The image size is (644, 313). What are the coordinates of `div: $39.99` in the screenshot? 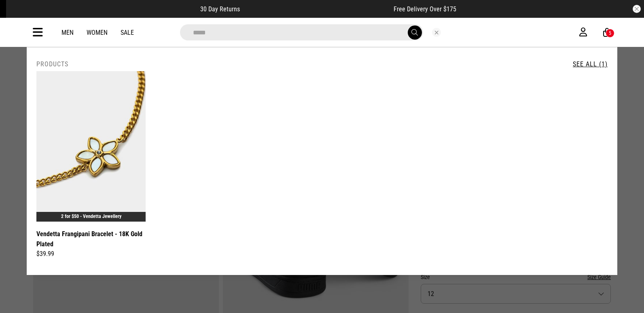 It's located at (91, 254).